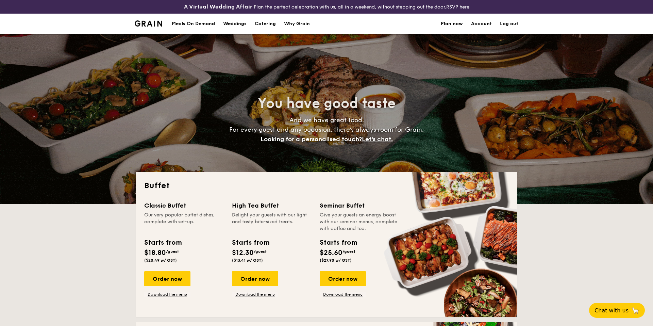 The image size is (653, 326). What do you see at coordinates (311, 139) in the screenshot?
I see `span: Looking for a personalised touch?` at bounding box center [311, 139].